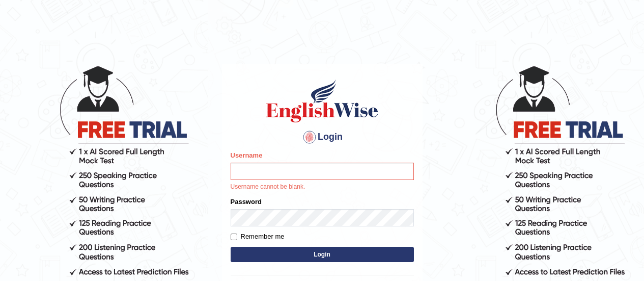 Image resolution: width=644 pixels, height=281 pixels. What do you see at coordinates (258, 236) in the screenshot?
I see `label: Remember me` at bounding box center [258, 236].